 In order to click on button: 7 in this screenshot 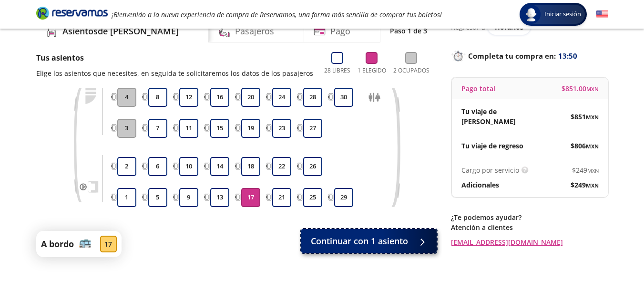, I will do `click(157, 129)`.